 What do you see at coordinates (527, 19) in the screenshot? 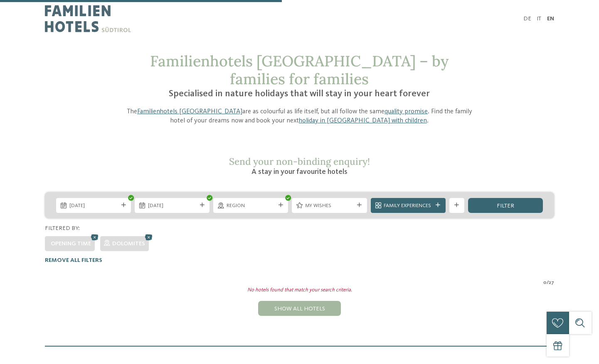
I see `a: DE` at bounding box center [527, 19].